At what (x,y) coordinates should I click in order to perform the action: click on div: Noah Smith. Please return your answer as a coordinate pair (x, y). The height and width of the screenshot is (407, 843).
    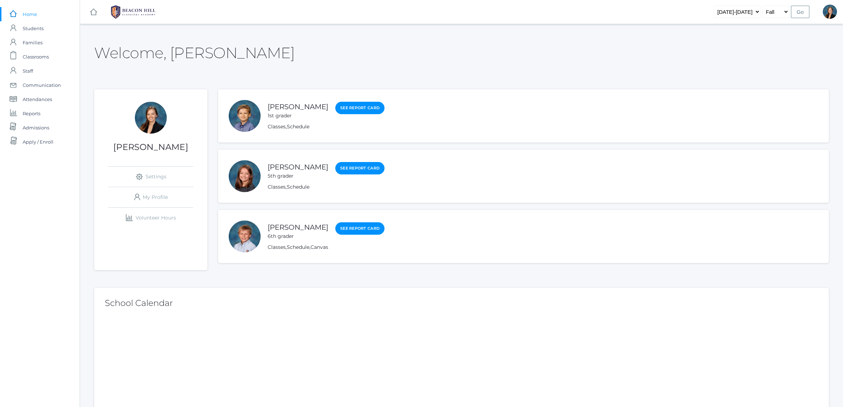
    Looking at the image, I should click on (245, 116).